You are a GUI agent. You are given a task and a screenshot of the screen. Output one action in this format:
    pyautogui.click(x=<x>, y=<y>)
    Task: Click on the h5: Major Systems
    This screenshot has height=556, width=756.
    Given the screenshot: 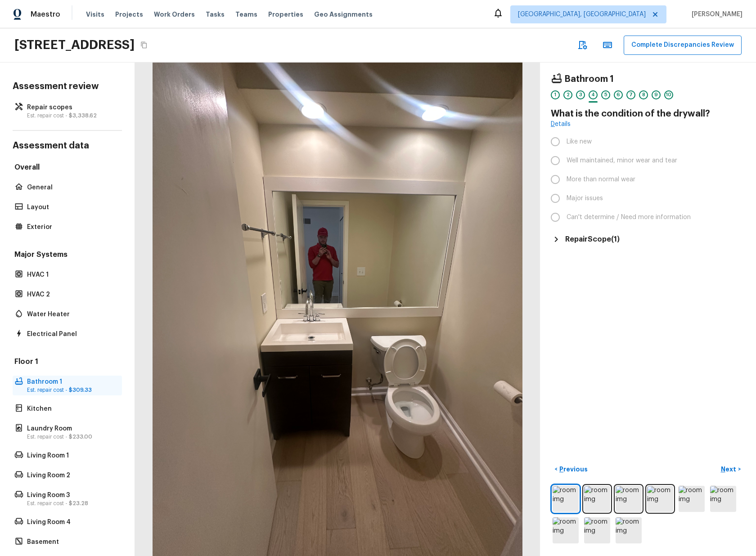 What is the action you would take?
    pyautogui.click(x=67, y=255)
    